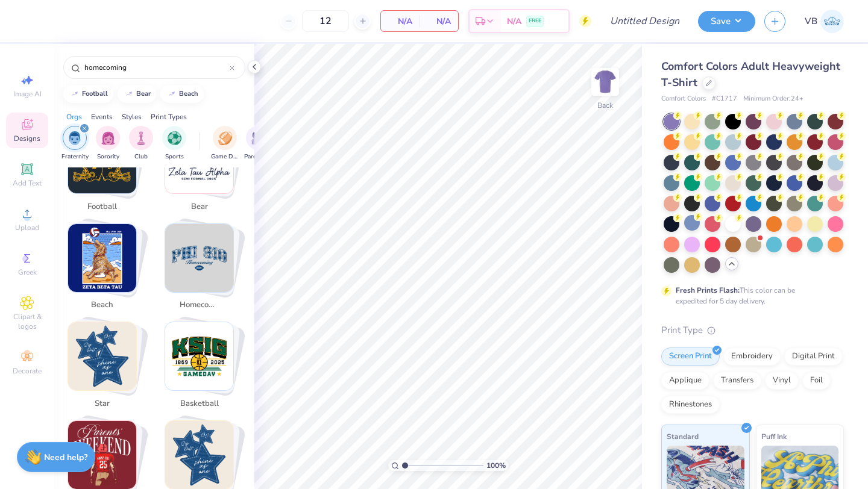 The image size is (868, 489). Describe the element at coordinates (132, 117) in the screenshot. I see `div: Styles` at that location.